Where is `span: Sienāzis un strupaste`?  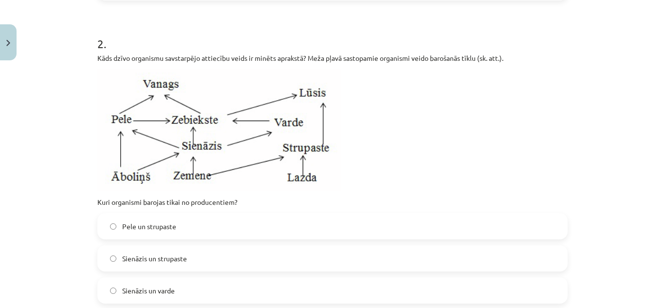
span: Sienāzis un strupaste is located at coordinates (154, 259).